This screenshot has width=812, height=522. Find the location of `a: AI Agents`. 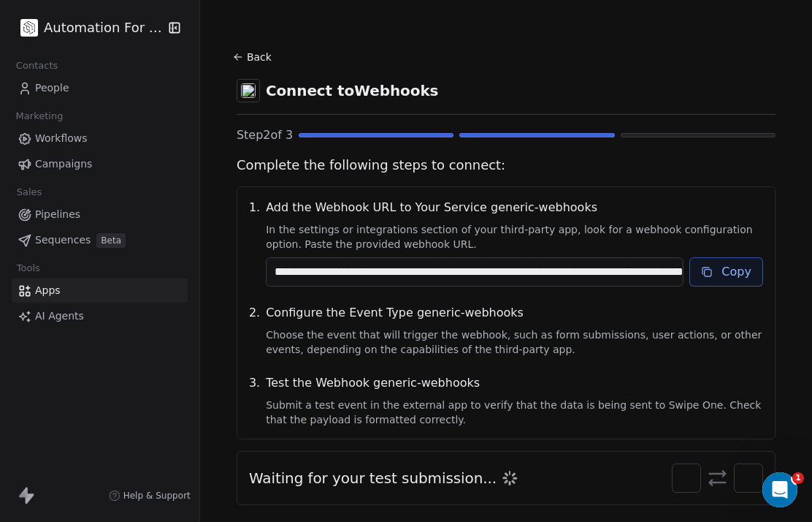

a: AI Agents is located at coordinates (100, 316).